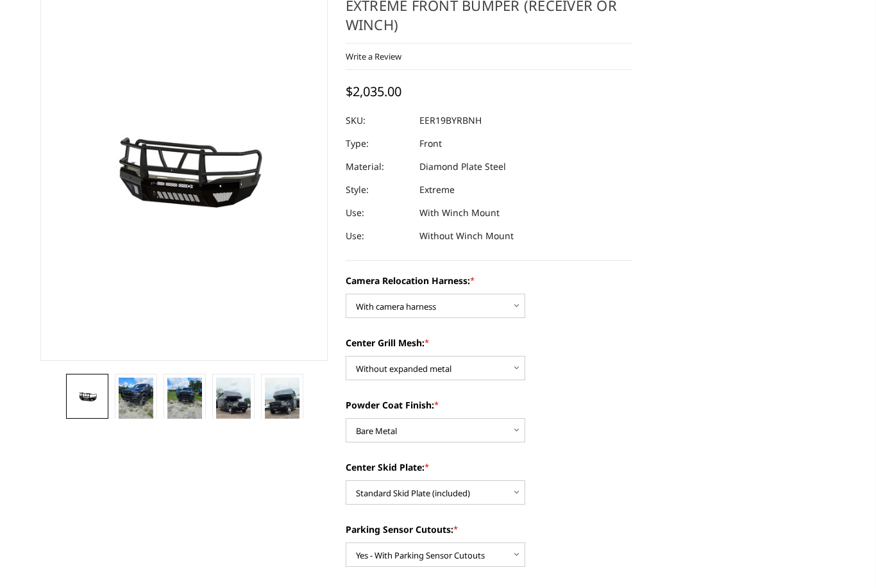 Image resolution: width=876 pixels, height=588 pixels. What do you see at coordinates (373, 57) in the screenshot?
I see `a: Write a Review` at bounding box center [373, 57].